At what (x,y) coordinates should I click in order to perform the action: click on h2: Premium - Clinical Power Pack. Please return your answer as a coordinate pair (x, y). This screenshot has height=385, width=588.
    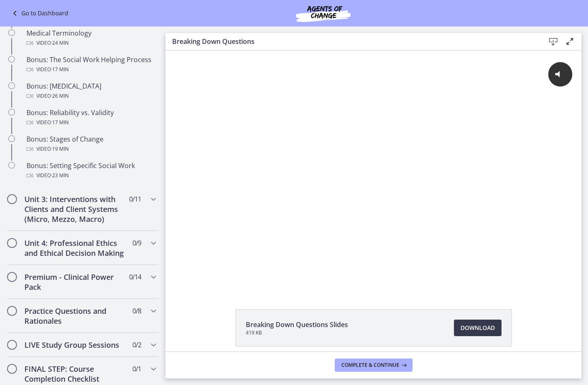
    Looking at the image, I should click on (75, 282).